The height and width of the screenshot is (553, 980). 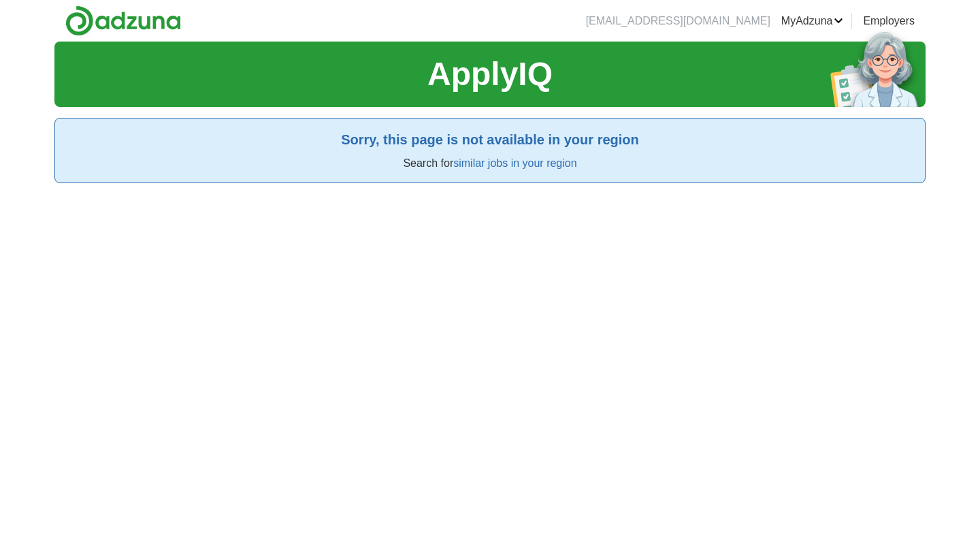 What do you see at coordinates (490, 163) in the screenshot?
I see `p: Search for` at bounding box center [490, 163].